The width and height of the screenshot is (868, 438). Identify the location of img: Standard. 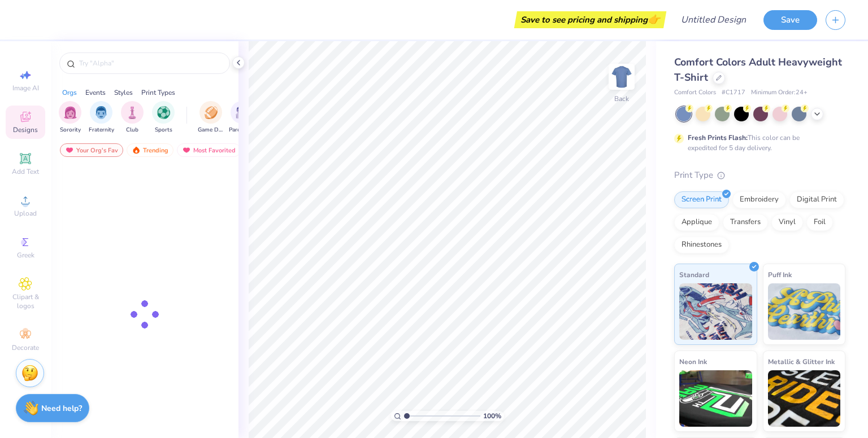
(716, 312).